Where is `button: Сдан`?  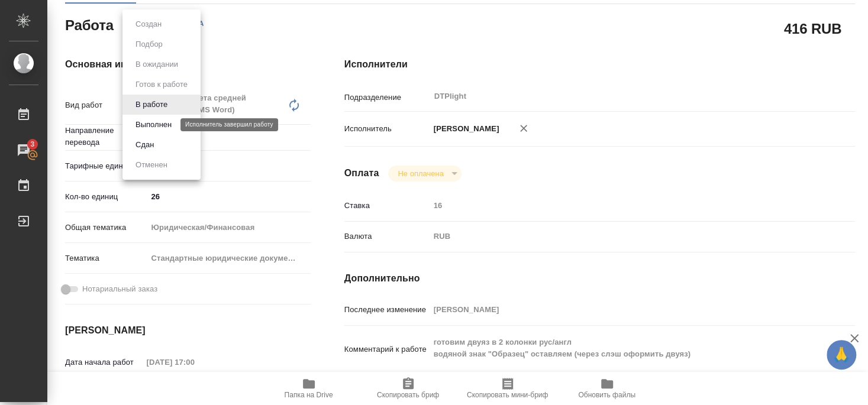
button: Сдан is located at coordinates (145, 144).